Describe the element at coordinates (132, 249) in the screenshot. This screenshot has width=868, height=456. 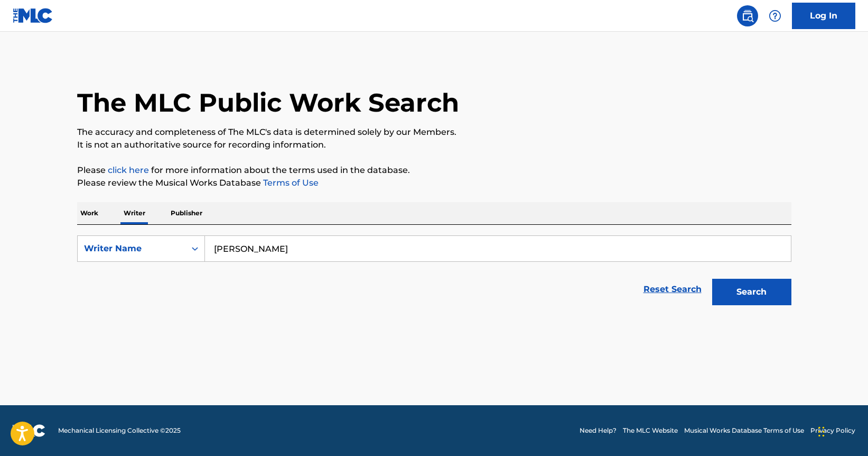
I see `div: Writer Name` at that location.